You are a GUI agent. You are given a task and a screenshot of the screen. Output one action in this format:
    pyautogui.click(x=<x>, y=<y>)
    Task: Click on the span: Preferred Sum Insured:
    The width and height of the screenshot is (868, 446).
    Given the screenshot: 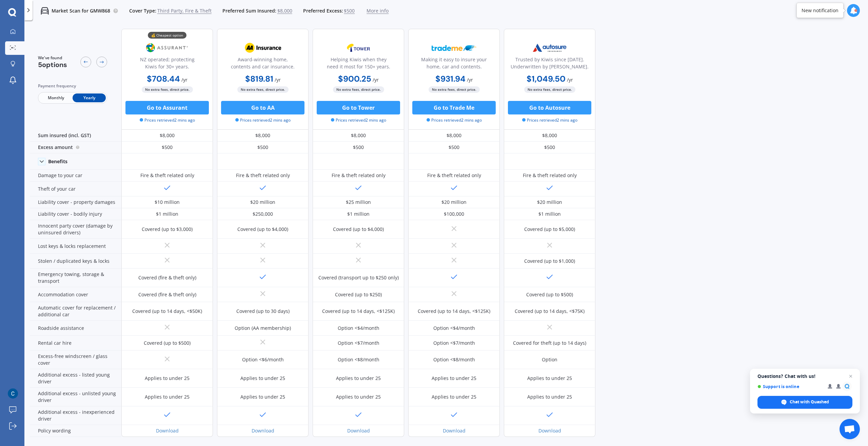 What is the action you would take?
    pyautogui.click(x=249, y=11)
    